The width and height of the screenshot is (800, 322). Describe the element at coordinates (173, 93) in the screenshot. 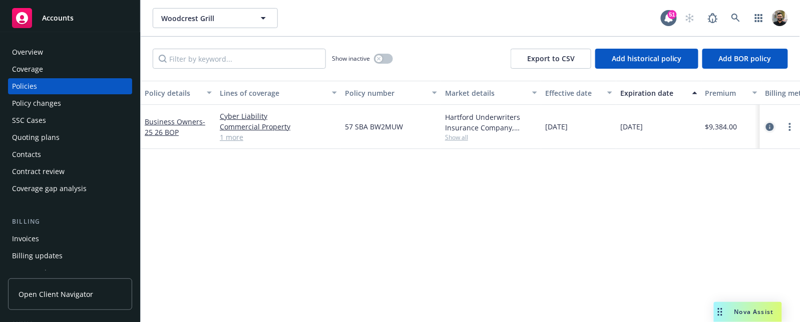

I see `div: Policy details` at that location.